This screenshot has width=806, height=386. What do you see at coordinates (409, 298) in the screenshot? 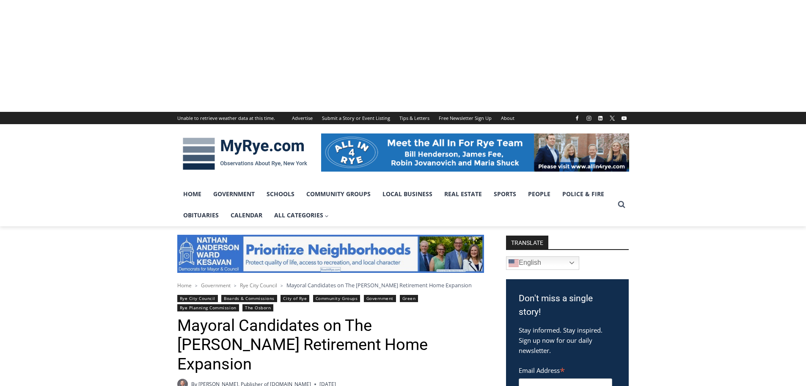
I see `a: Green` at bounding box center [409, 298].